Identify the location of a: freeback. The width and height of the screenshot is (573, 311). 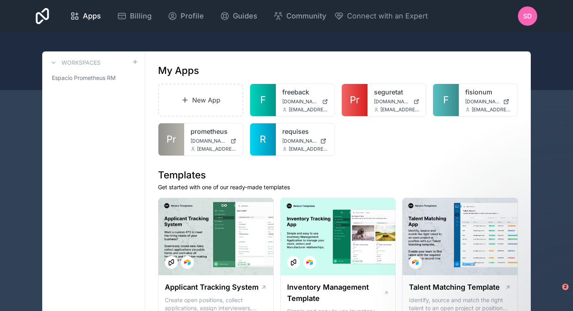
(305, 92).